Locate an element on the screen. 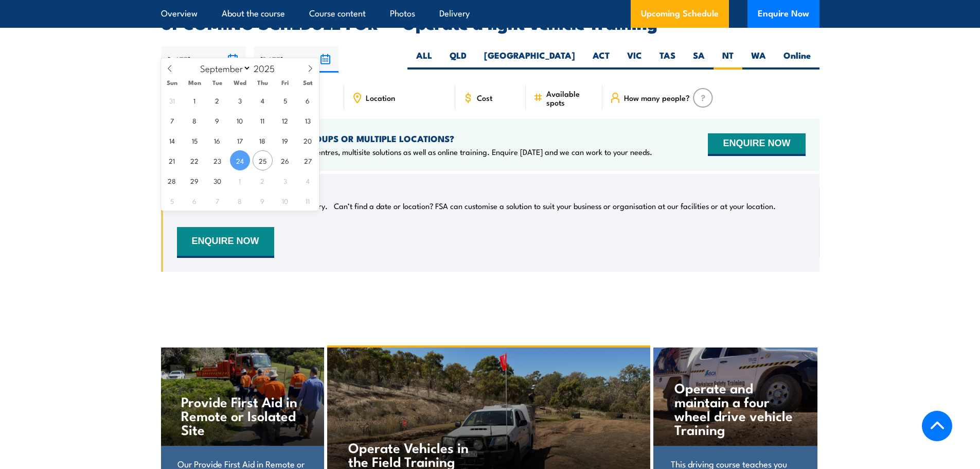 Image resolution: width=980 pixels, height=469 pixels. span: October 6, 2025 is located at coordinates (195, 200).